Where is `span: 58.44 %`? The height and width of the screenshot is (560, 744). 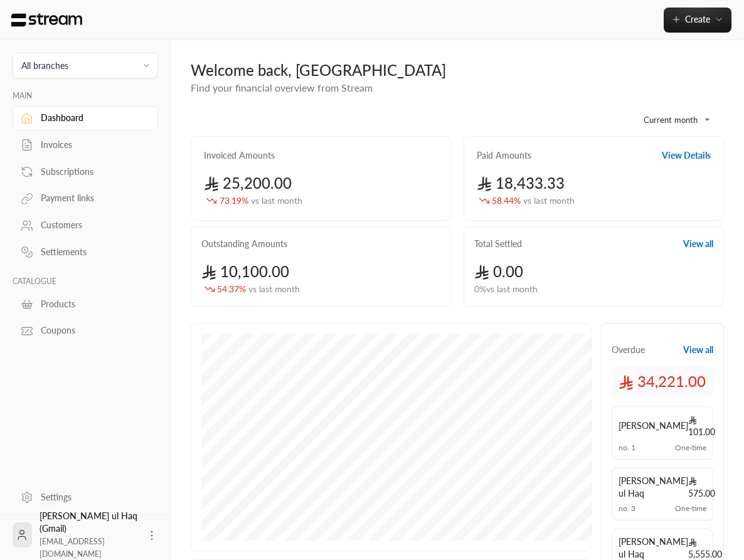
span: 58.44 % is located at coordinates (534, 201).